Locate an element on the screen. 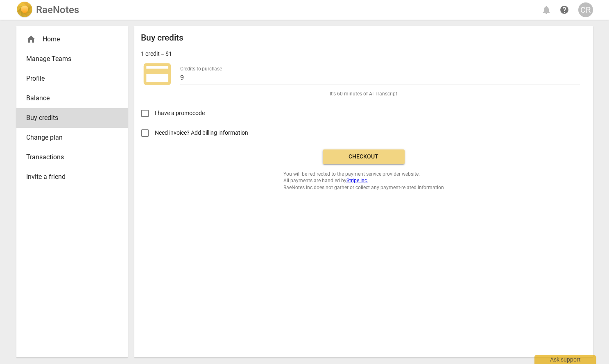  span: Invite a friend is located at coordinates (68, 177).